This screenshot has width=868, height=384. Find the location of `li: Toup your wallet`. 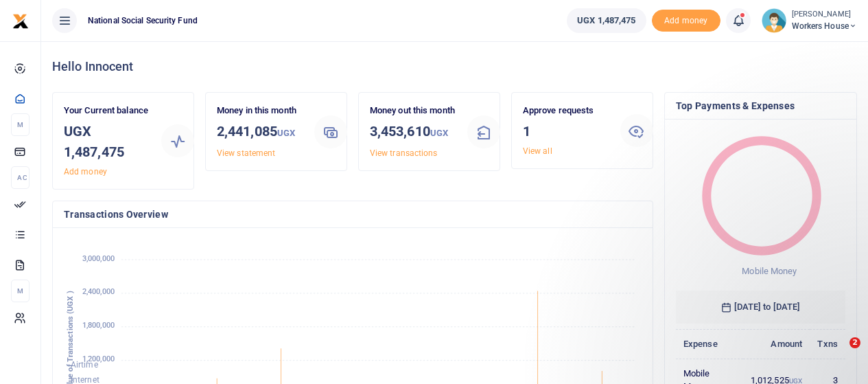

li: Toup your wallet is located at coordinates (686, 21).